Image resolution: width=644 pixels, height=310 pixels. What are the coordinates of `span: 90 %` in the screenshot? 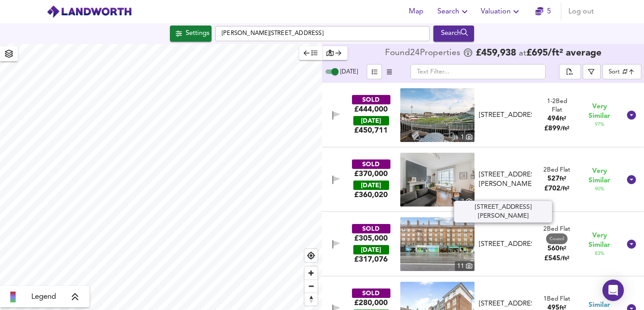 It's located at (599, 189).